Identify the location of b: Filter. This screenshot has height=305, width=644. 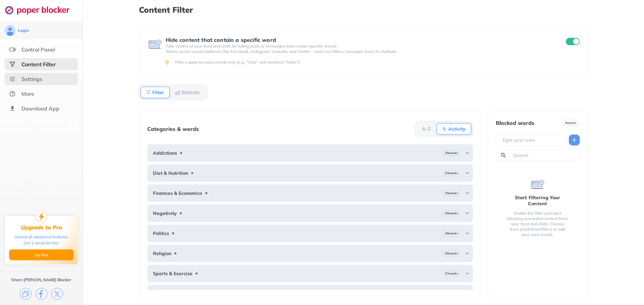
(158, 92).